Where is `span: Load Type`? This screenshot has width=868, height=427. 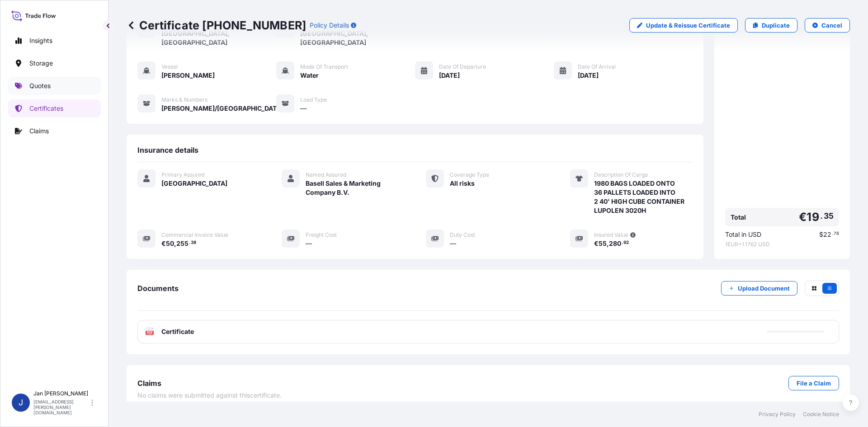 span: Load Type is located at coordinates (313, 100).